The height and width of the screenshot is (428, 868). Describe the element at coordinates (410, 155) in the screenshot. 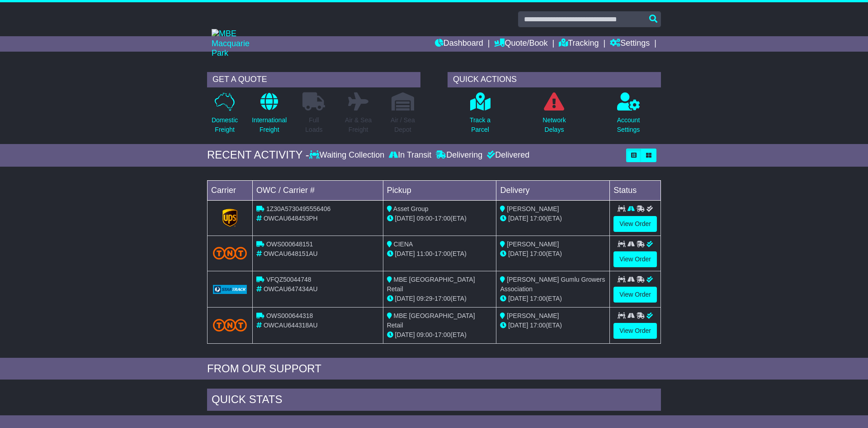

I see `div: In Transit` at that location.